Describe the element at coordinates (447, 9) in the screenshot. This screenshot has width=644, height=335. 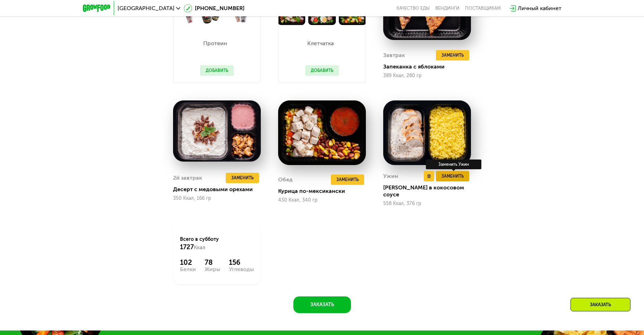
I see `a: Вендинги` at that location.